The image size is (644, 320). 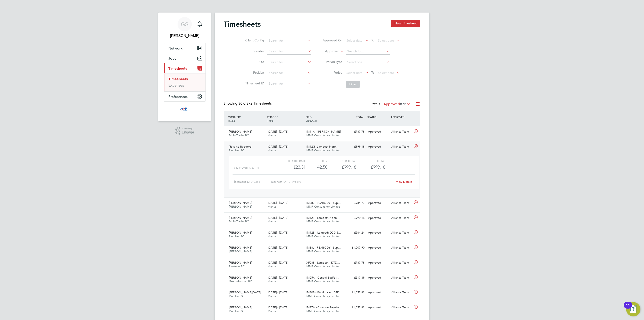 What do you see at coordinates (270, 121) in the screenshot?
I see `span: TYPE` at bounding box center [270, 121].